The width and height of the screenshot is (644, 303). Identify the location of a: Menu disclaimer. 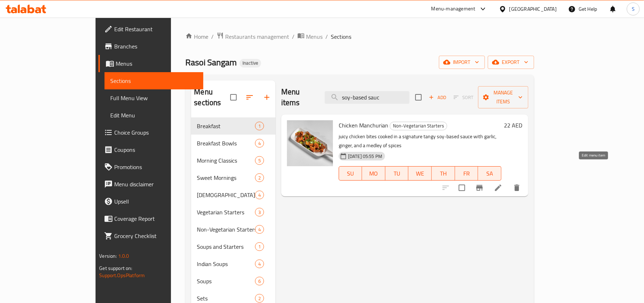
(150, 184).